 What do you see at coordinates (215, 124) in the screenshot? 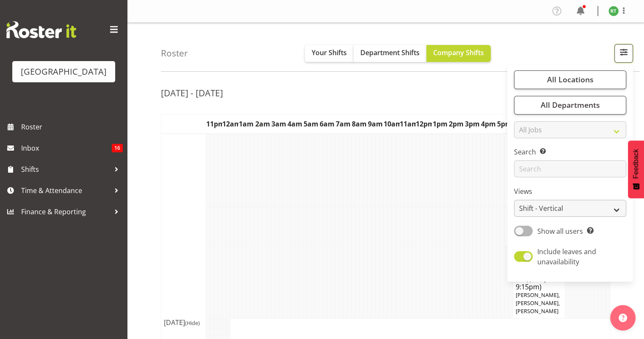
I see `th: 11pm` at bounding box center [215, 124].